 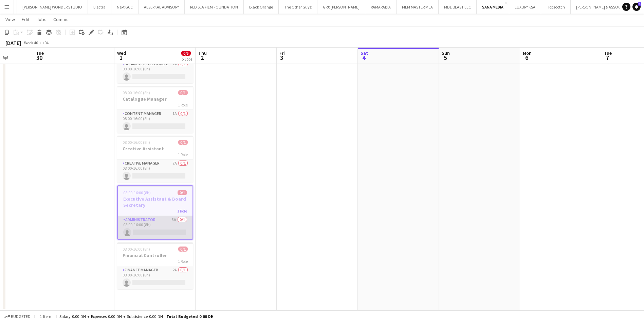 I want to click on div: 08:00-16:00 (8h)0/1Catalogue Manager1 RoleContent Manager1A0/108:00-16:00 (8h), so click(x=155, y=109).